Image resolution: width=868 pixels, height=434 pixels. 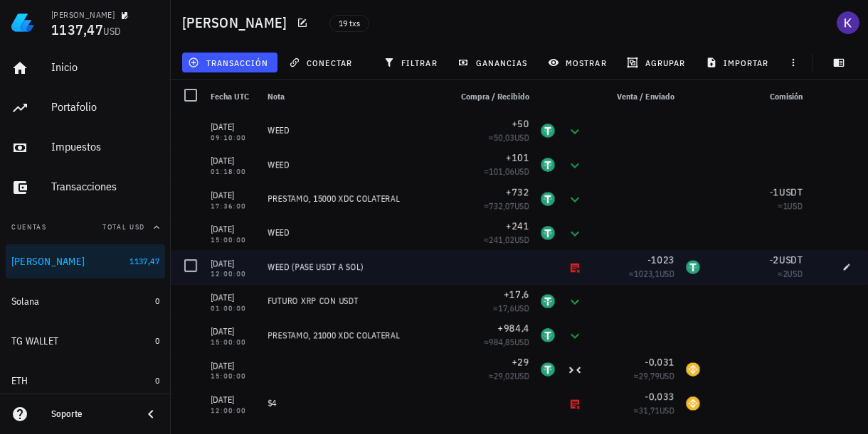 What do you see at coordinates (353, 97) in the screenshot?
I see `div: Nota` at bounding box center [353, 97].